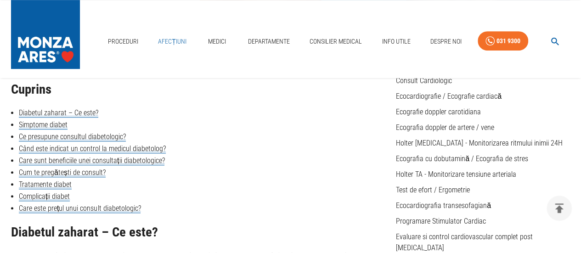 The width and height of the screenshot is (581, 253). I want to click on a: Holter TA - Monitorizare tensiune arteriala, so click(456, 174).